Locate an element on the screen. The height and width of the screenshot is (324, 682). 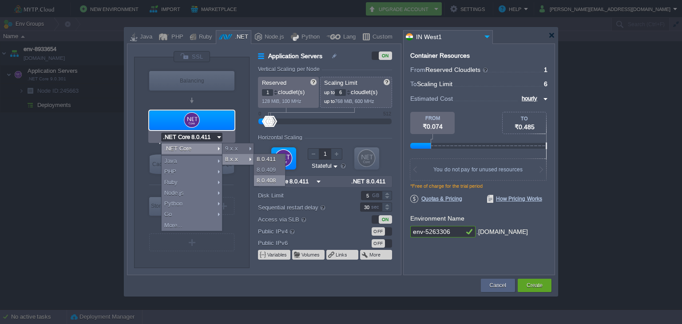
div: Storage Containers is located at coordinates (160, 207).